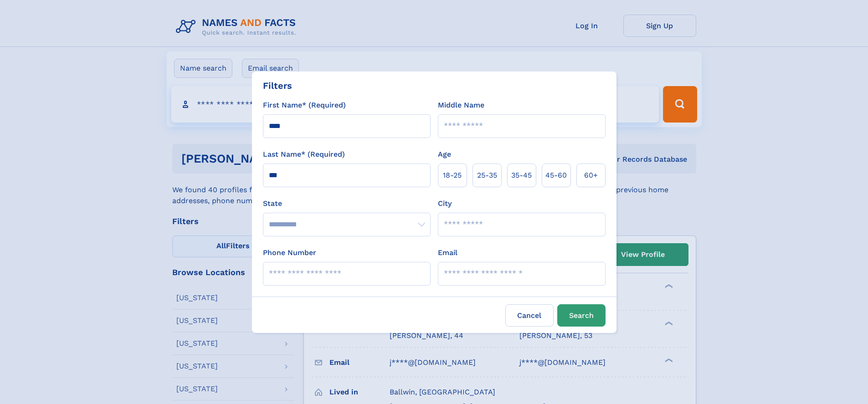 The height and width of the screenshot is (404, 868). I want to click on span: 18‑25, so click(452, 175).